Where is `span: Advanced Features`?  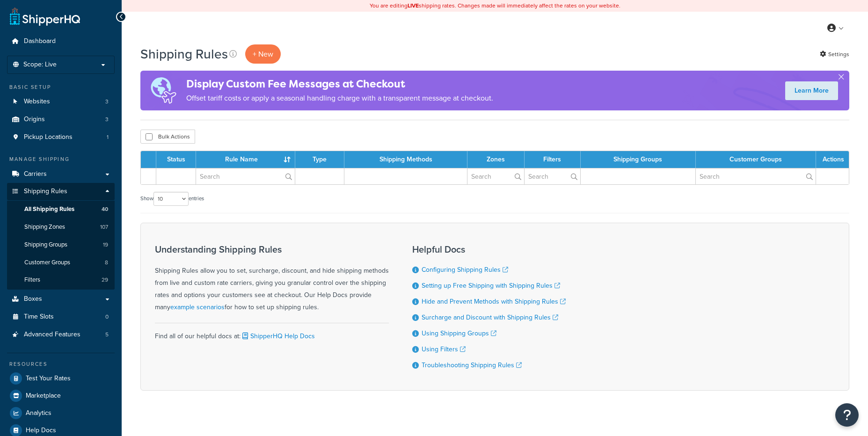
span: Advanced Features is located at coordinates (52, 335).